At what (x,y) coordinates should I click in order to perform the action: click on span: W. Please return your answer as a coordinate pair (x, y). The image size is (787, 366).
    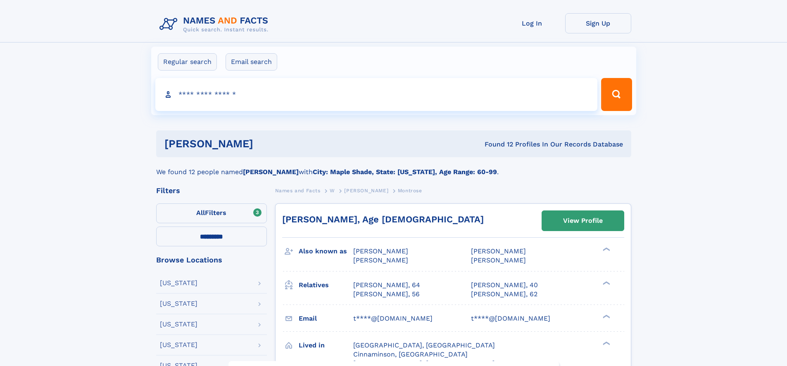
    Looking at the image, I should click on (332, 191).